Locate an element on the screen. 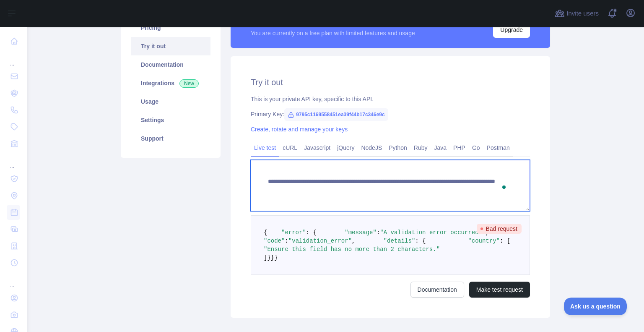 The height and width of the screenshot is (332, 644). button: Make test request is located at coordinates (499, 289).